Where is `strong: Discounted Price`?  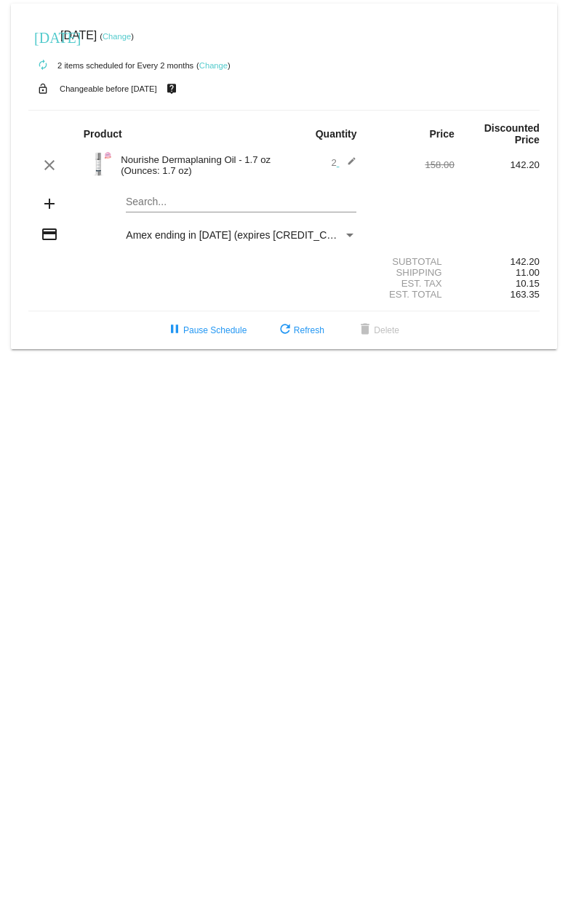
strong: Discounted Price is located at coordinates (512, 134).